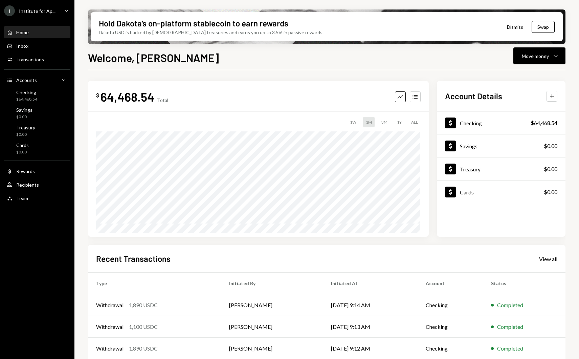 Image resolution: width=579 pixels, height=359 pixels. What do you see at coordinates (143, 326) in the screenshot?
I see `div: 1,100 USDC` at bounding box center [143, 326].